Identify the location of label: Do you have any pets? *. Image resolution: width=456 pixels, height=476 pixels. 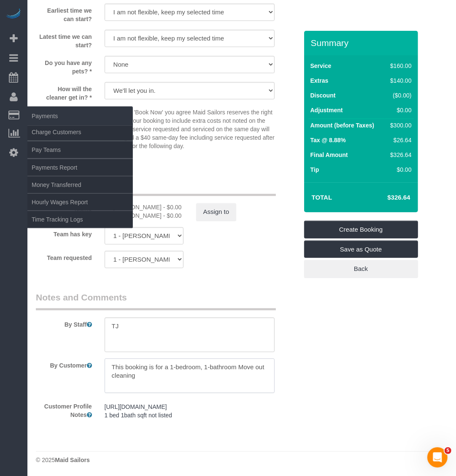
(64, 66).